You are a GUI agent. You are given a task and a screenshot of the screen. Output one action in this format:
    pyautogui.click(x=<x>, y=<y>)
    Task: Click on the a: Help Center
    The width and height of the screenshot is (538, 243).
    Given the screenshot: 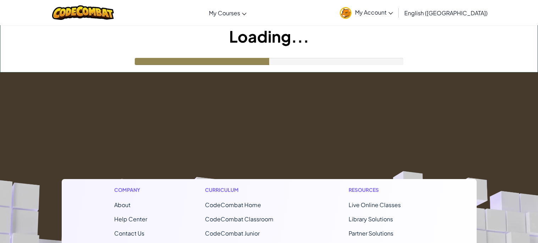 What is the action you would take?
    pyautogui.click(x=131, y=219)
    